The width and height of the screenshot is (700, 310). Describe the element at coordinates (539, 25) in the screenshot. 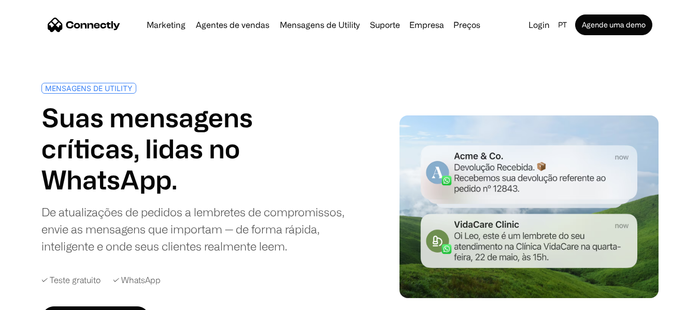

I see `a: Login` at that location.